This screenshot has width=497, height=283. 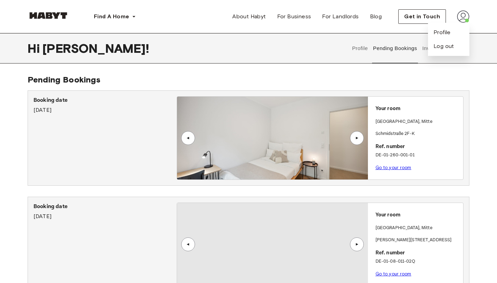 I want to click on span: Profile, so click(x=442, y=32).